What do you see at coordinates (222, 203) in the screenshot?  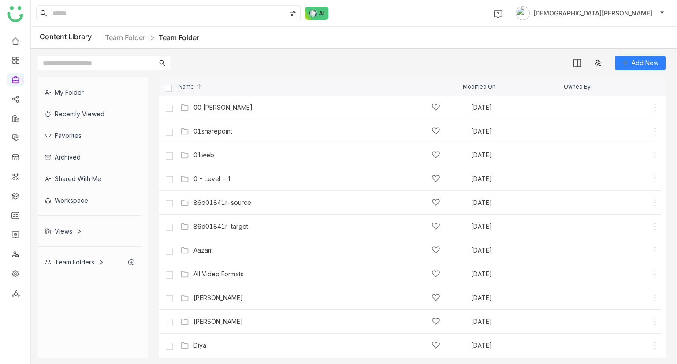 I see `a: 86d01841r-source` at bounding box center [222, 203].